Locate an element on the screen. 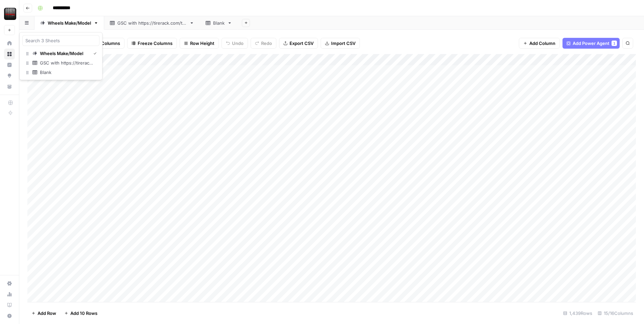  img: Tire Rack Logo is located at coordinates (10, 14).